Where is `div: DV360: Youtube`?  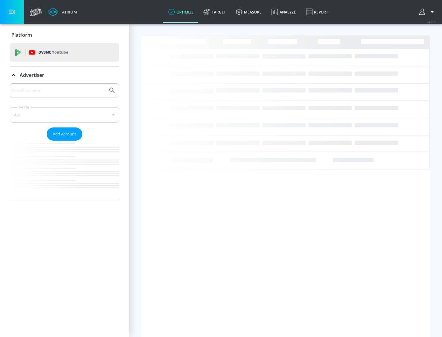 div: DV360: Youtube is located at coordinates (64, 52).